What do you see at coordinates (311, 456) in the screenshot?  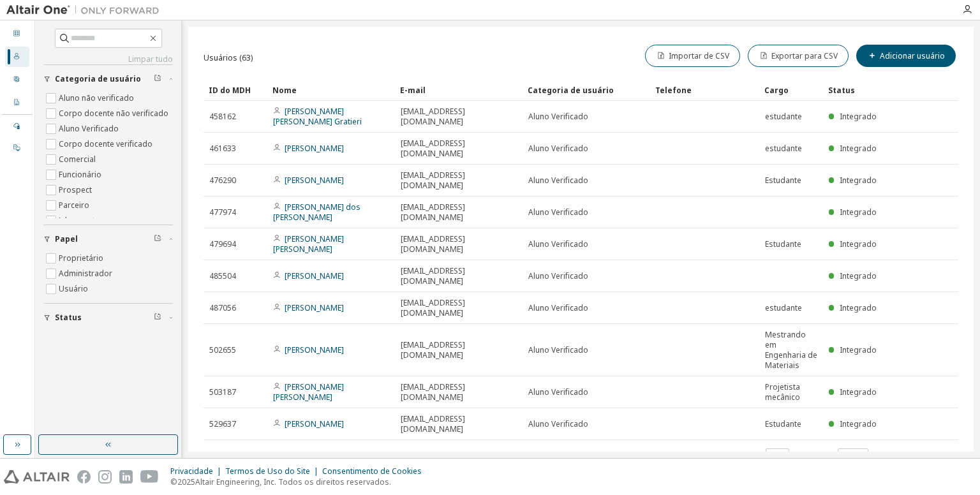 I see `font: 10` at bounding box center [311, 456].